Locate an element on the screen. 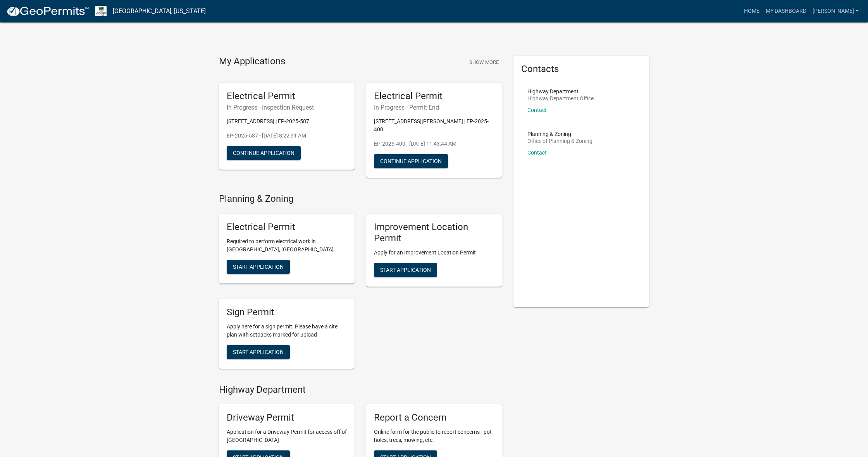  h6: In Progress - Permit End is located at coordinates (434, 107).